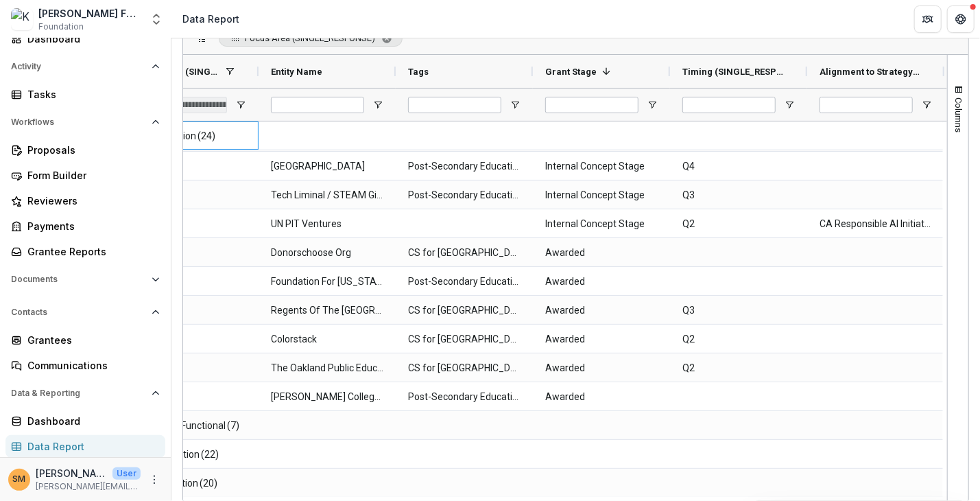 The image size is (980, 501). Describe the element at coordinates (960, 20) in the screenshot. I see `button: Get Help` at that location.